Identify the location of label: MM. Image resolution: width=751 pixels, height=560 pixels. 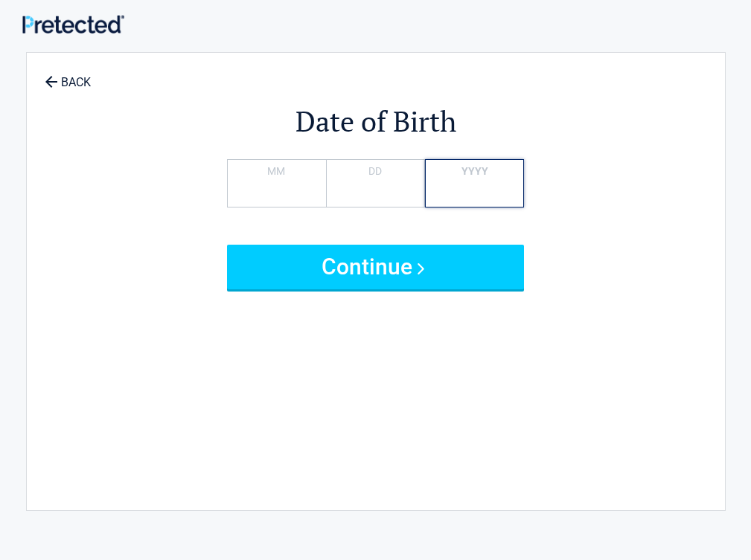
(276, 172).